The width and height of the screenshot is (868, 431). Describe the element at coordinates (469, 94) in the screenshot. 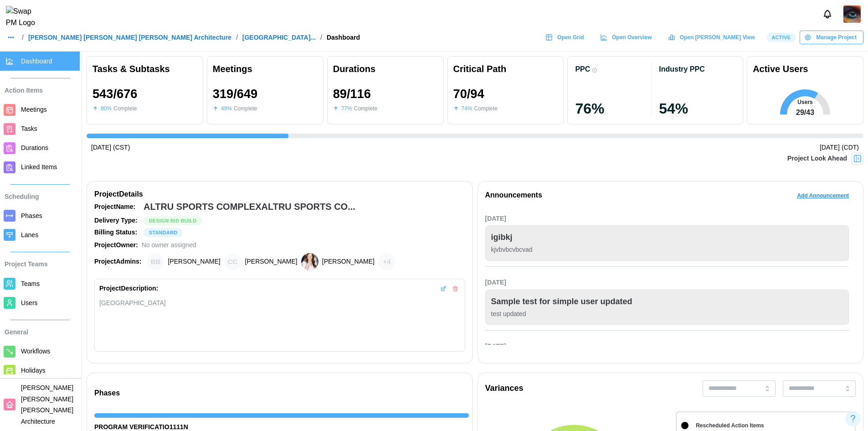

I see `div: 70 / 94` at that location.